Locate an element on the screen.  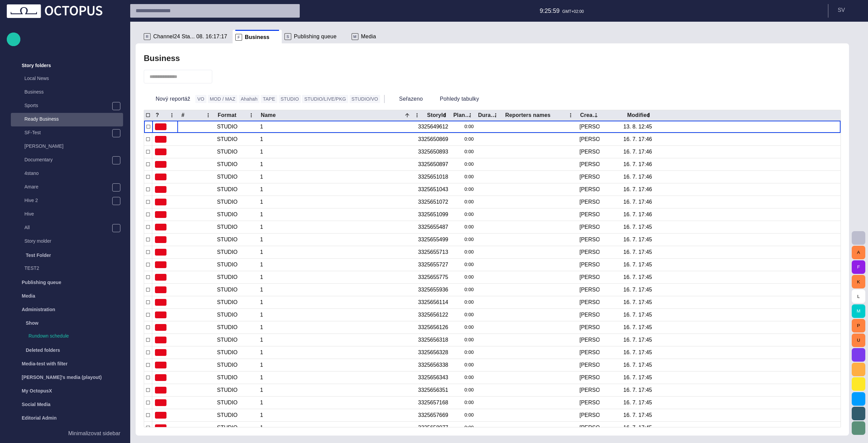
div: All is located at coordinates (67, 229).